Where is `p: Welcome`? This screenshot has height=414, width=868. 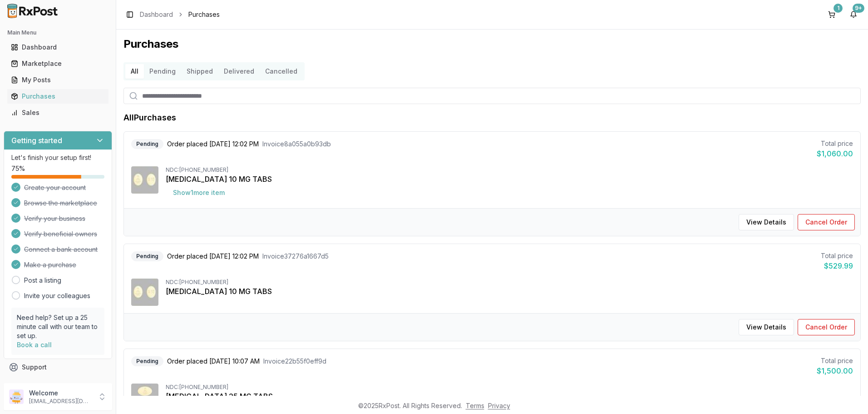
p: Welcome is located at coordinates (60, 393).